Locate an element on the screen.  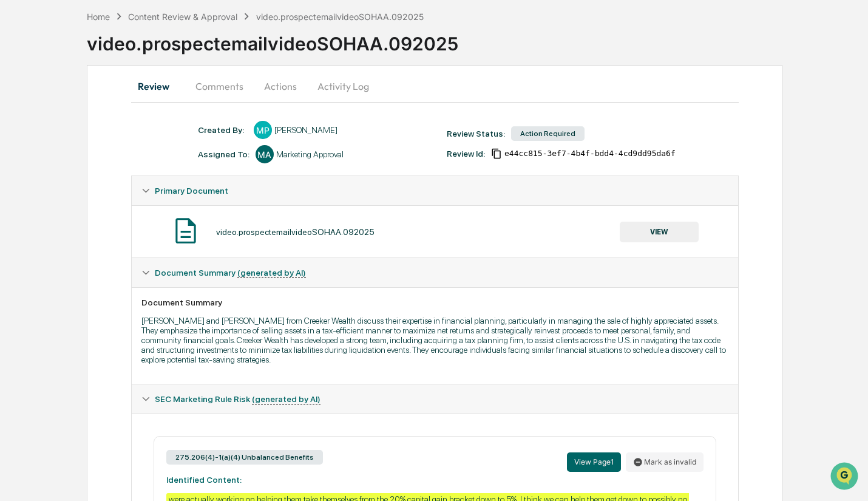
img: 1746055101610-c473b297-6a78-478c-a979-82029cc54cd1 is located at coordinates (23, 103).